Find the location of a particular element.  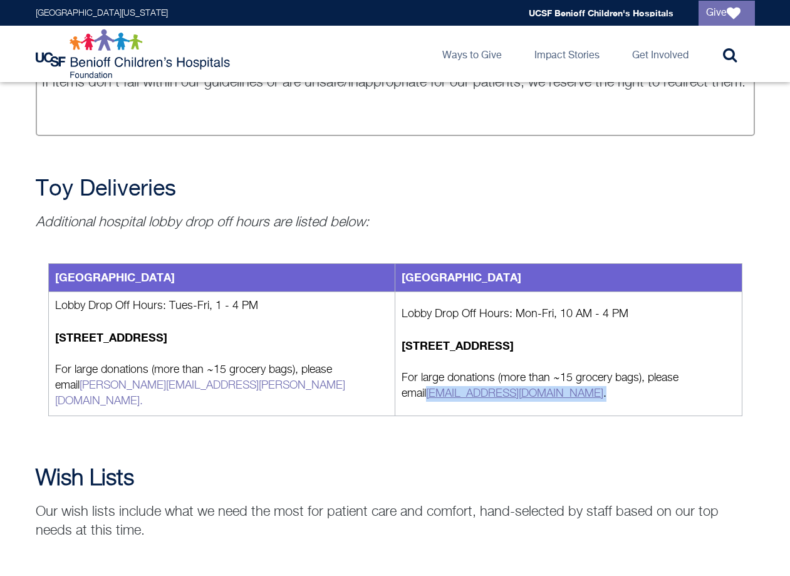

h2: Toy Deliveries is located at coordinates (396, 189).